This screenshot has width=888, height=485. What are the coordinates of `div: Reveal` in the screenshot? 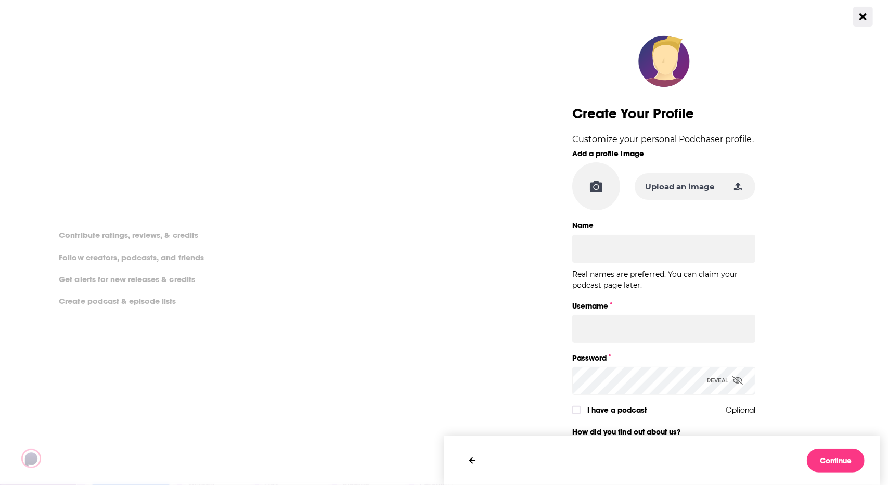 It's located at (725, 381).